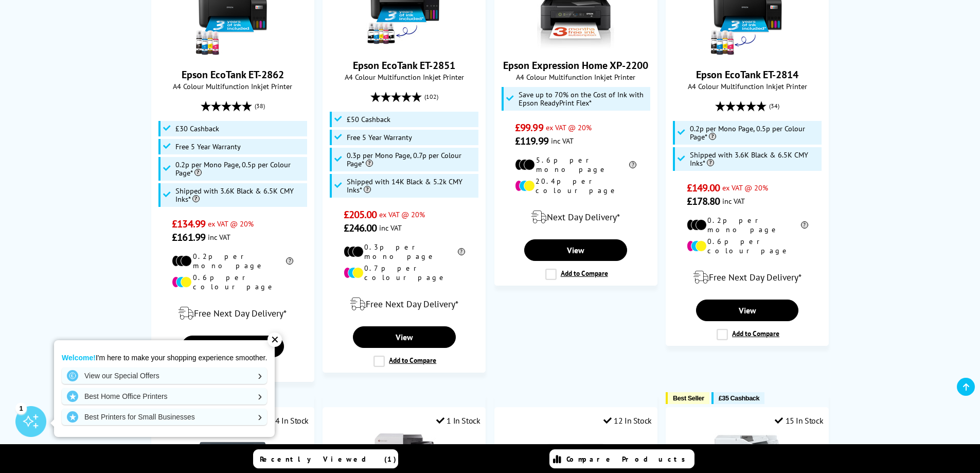 The image size is (980, 473). What do you see at coordinates (775, 106) in the screenshot?
I see `span: (34)` at bounding box center [775, 106].